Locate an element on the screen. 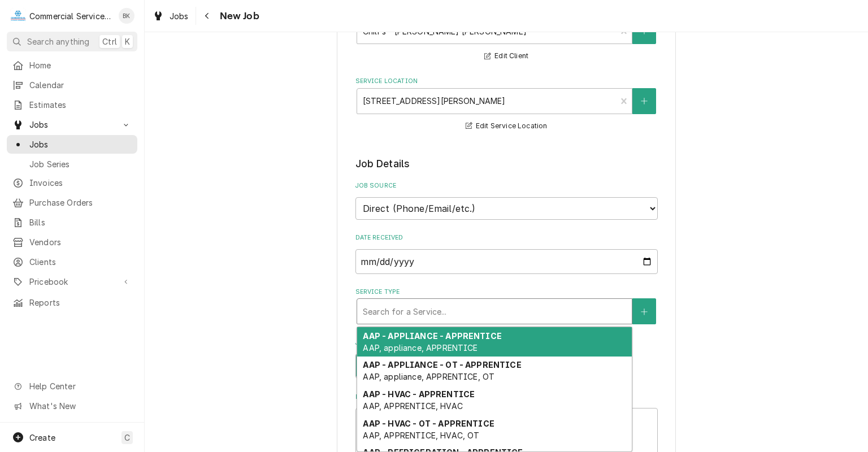 This screenshot has height=452, width=868. span: C is located at coordinates (127, 437).